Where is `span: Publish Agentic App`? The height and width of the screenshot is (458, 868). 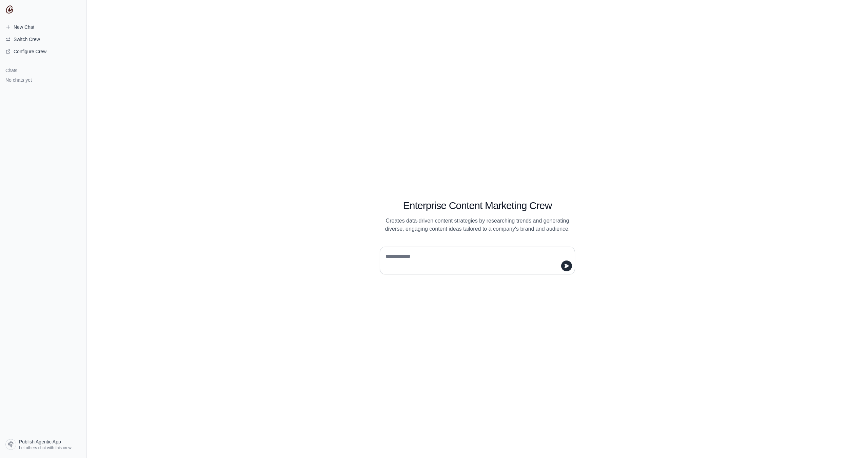
span: Publish Agentic App is located at coordinates (40, 442).